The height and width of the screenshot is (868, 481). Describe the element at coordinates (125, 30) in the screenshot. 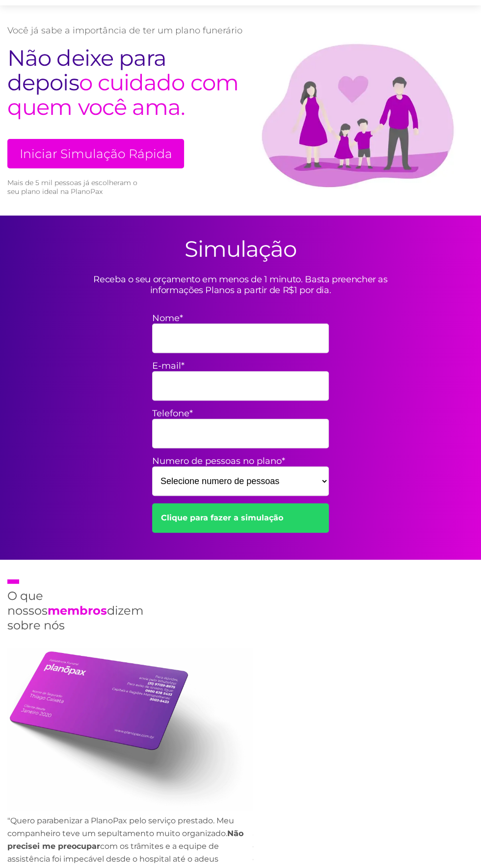

I see `p: Você já sabe a importância de ter um plano funerário` at that location.